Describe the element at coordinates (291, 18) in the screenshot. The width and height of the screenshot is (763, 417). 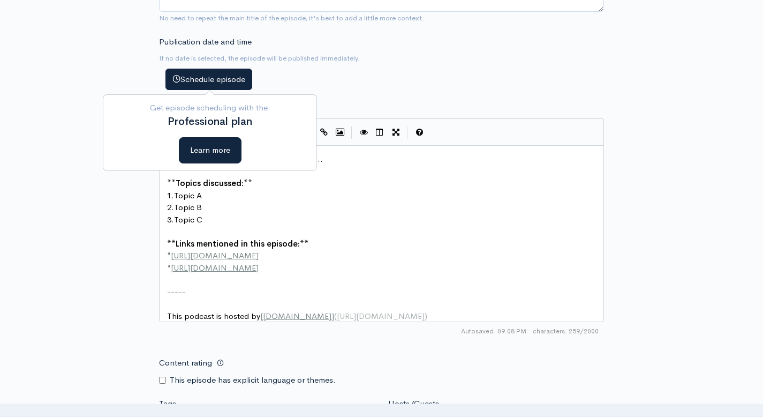
I see `small: No need to repeat the main title of the episode, it's best to add a little more context.` at that location.